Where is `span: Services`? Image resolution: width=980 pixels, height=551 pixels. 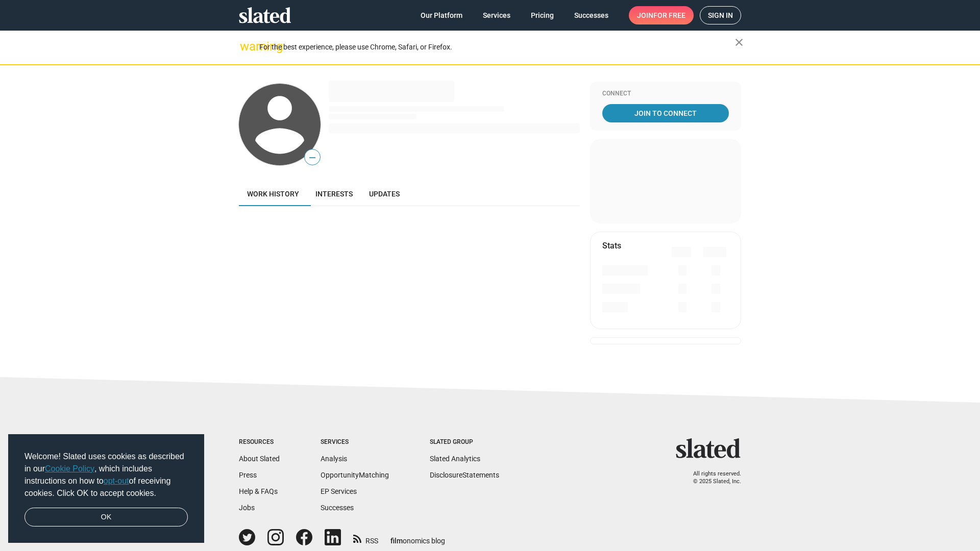
span: Services is located at coordinates (496, 15).